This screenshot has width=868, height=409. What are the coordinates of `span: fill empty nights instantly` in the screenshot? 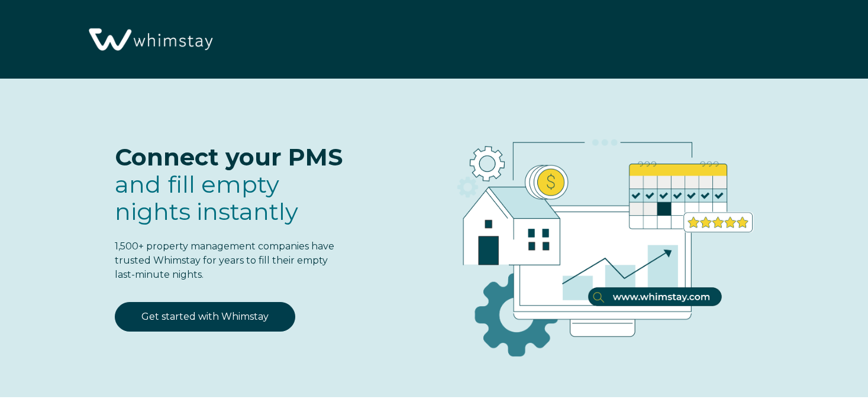 It's located at (207, 197).